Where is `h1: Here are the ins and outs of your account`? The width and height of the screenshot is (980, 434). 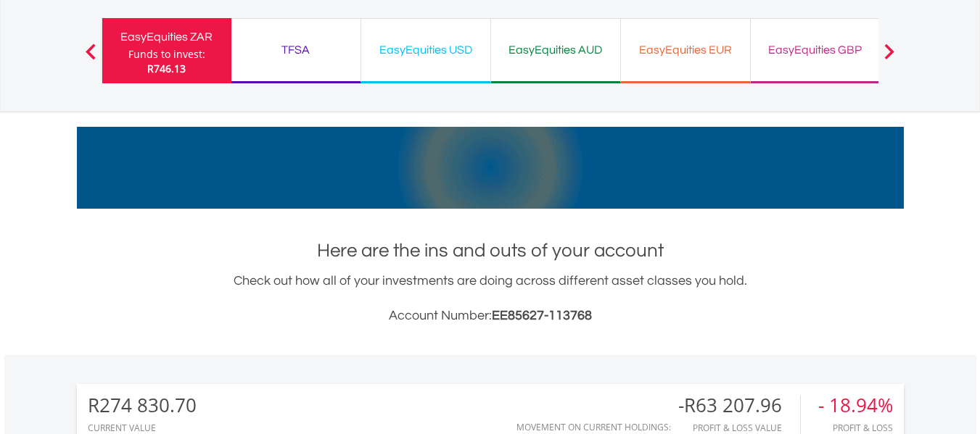
h1: Here are the ins and outs of your account is located at coordinates (490, 251).